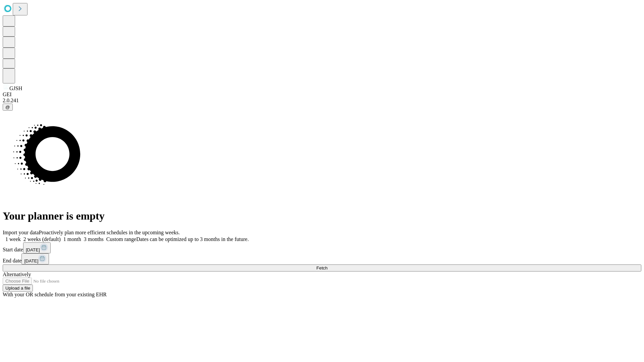  What do you see at coordinates (322, 95) in the screenshot?
I see `div: GEI` at bounding box center [322, 95].